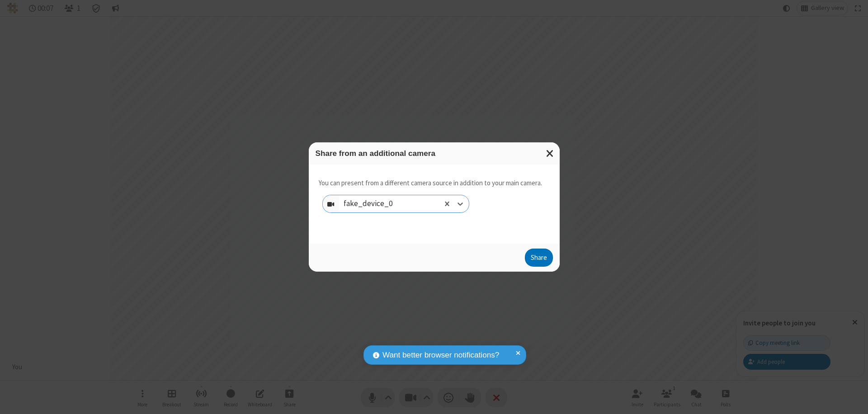  I want to click on div: fake_device_0, so click(375, 204).